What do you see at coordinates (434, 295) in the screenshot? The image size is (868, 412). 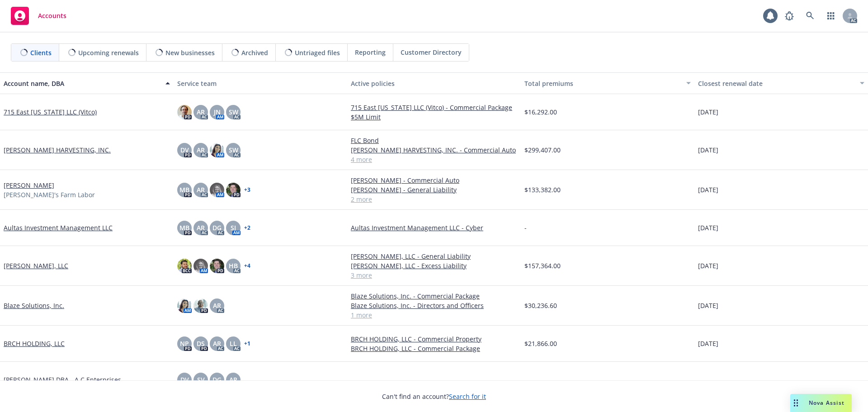 I see `a: Blaze Solutions, Inc. - Commercial Package` at bounding box center [434, 295].